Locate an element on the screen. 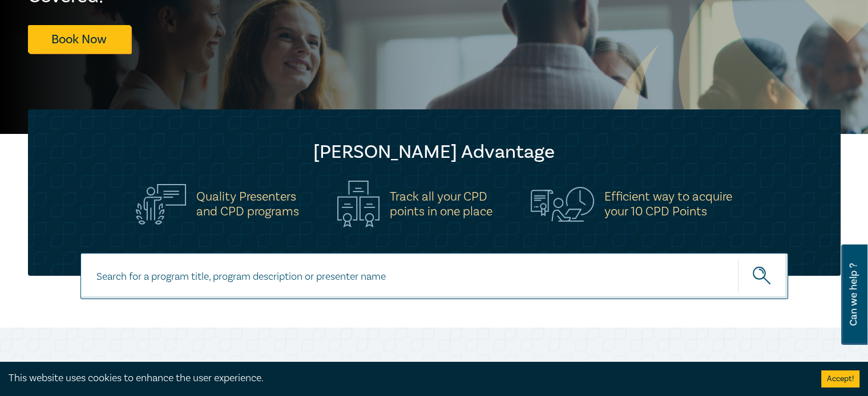 The width and height of the screenshot is (868, 396). h5: Track all your CPD points in one place is located at coordinates (441, 204).